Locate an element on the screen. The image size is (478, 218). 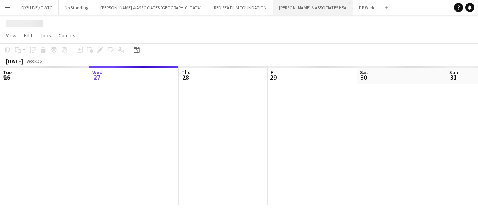
span: Jobs is located at coordinates (46, 35).